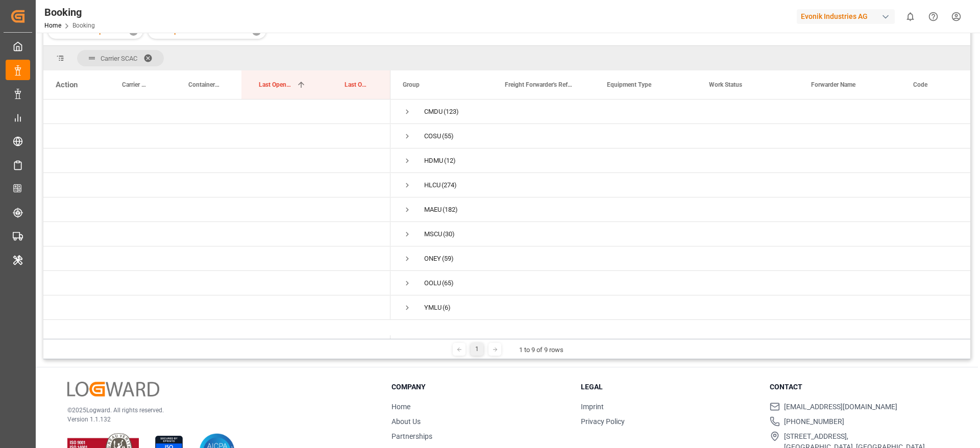 This screenshot has height=448, width=980. I want to click on span: Carrier Booking No., so click(136, 85).